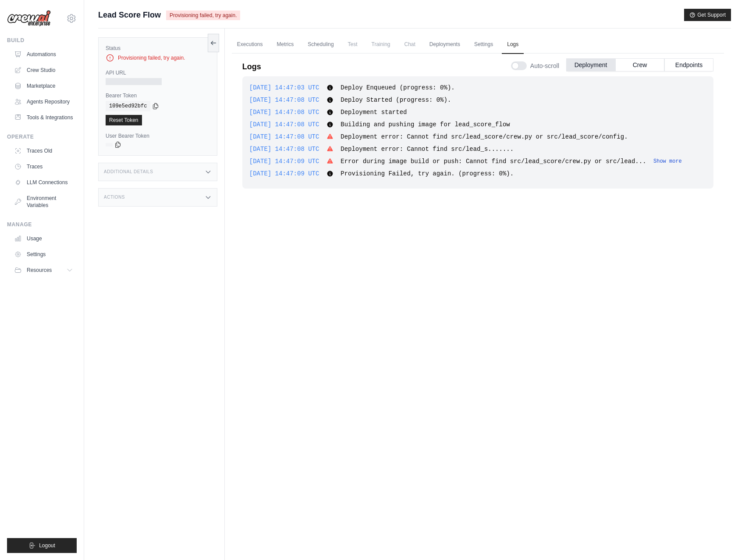 The image size is (745, 560). I want to click on code: 109e5ed92bfc, so click(128, 106).